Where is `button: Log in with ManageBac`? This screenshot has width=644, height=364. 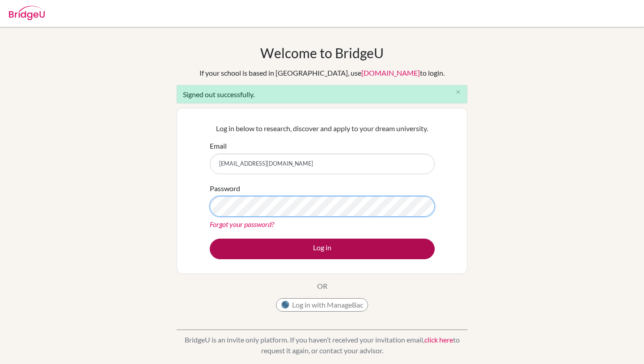 button: Log in with ManageBac is located at coordinates (322, 305).